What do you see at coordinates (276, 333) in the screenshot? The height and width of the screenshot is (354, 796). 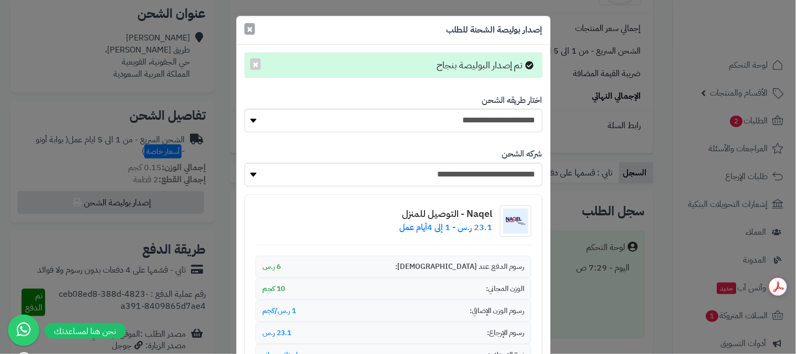 I see `span: 23.1 ر.س` at bounding box center [276, 333].